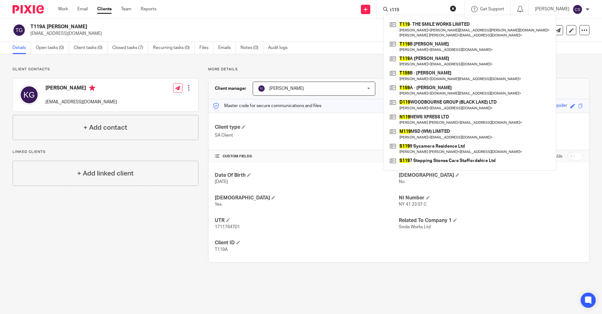 This screenshot has width=602, height=314. Describe the element at coordinates (307, 135) in the screenshot. I see `p: SA Client` at that location.